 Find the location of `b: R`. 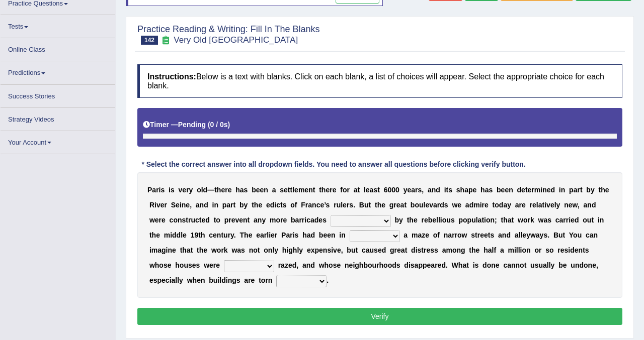

b: R is located at coordinates (152, 205).